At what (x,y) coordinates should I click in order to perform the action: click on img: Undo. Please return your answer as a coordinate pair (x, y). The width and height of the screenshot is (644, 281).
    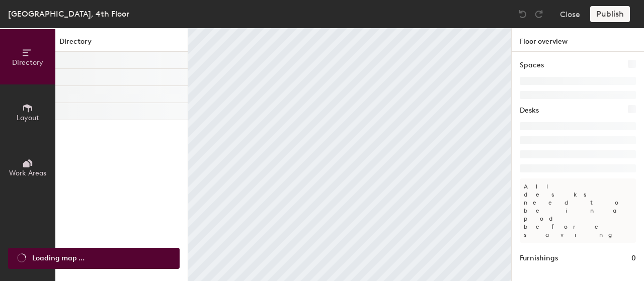
    Looking at the image, I should click on (523, 14).